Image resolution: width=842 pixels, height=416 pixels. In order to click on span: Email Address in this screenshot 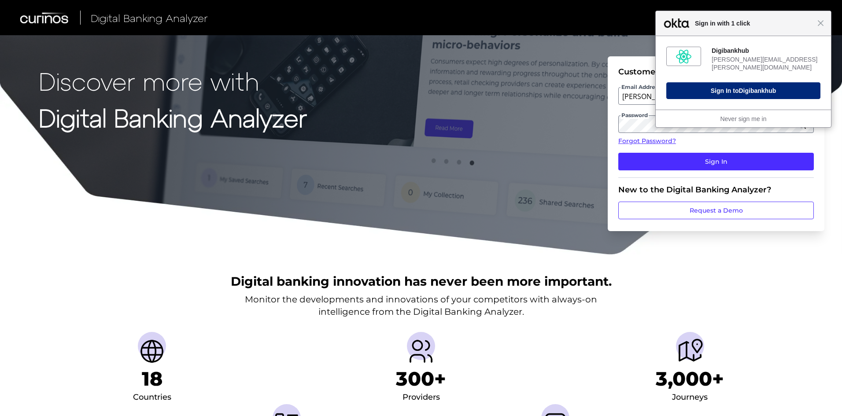, I will do `click(641, 87)`.